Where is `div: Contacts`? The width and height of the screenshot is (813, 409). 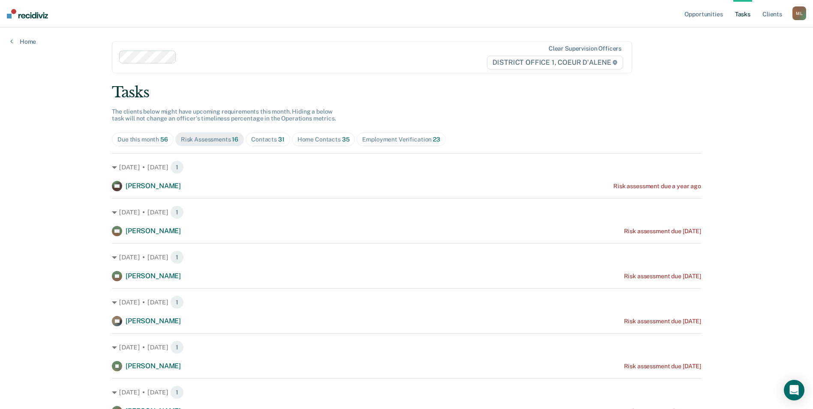
div: Contacts is located at coordinates (268, 139).